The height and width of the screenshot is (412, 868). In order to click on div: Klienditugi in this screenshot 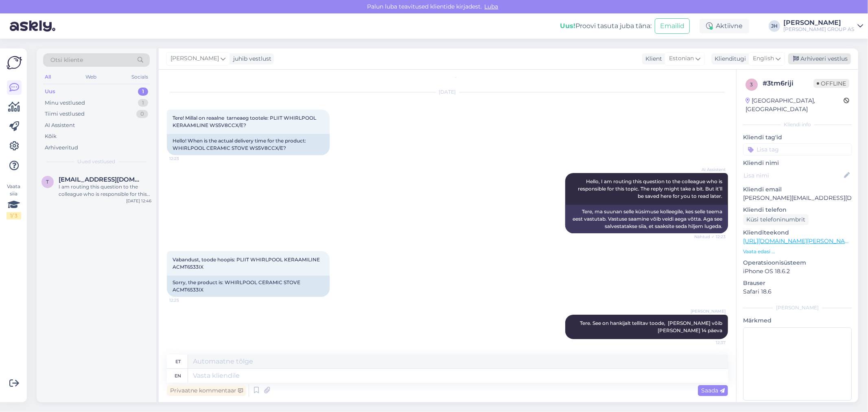, I will do `click(728, 59)`.